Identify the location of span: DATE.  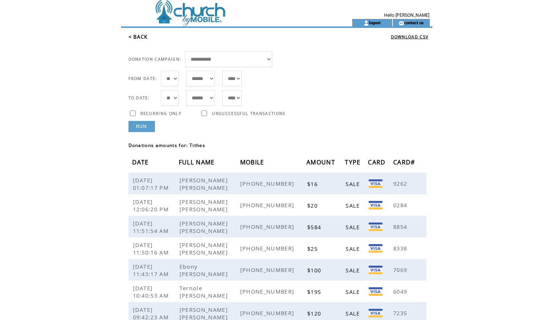
(141, 163).